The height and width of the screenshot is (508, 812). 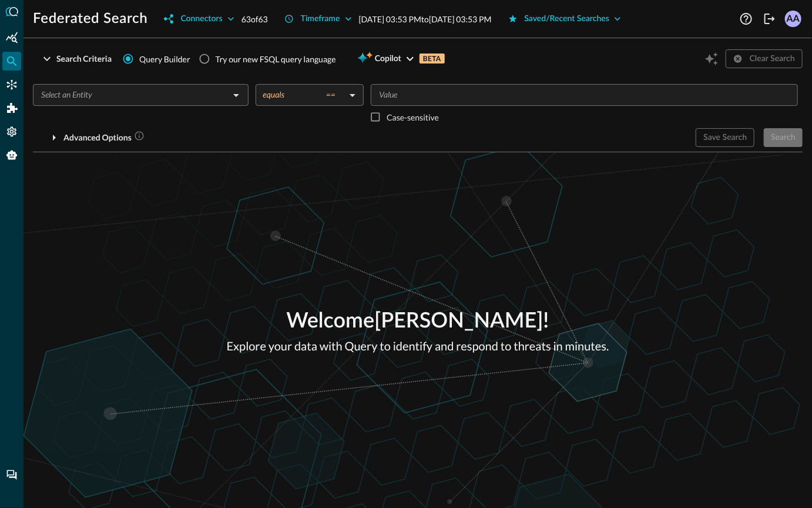 What do you see at coordinates (565, 19) in the screenshot?
I see `button: Saved/Recent Searches` at bounding box center [565, 19].